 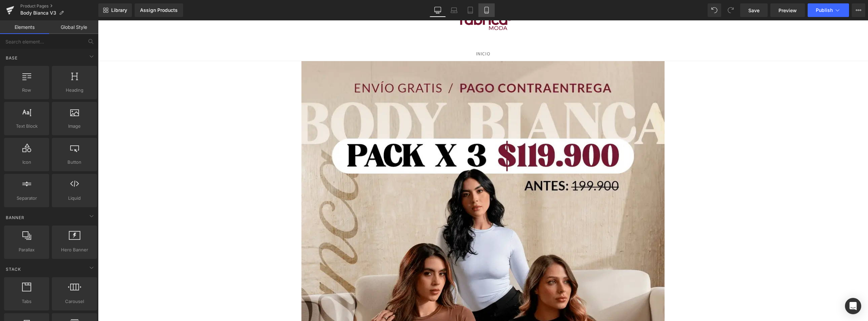 What do you see at coordinates (74, 301) in the screenshot?
I see `span: Carousel` at bounding box center [74, 301].